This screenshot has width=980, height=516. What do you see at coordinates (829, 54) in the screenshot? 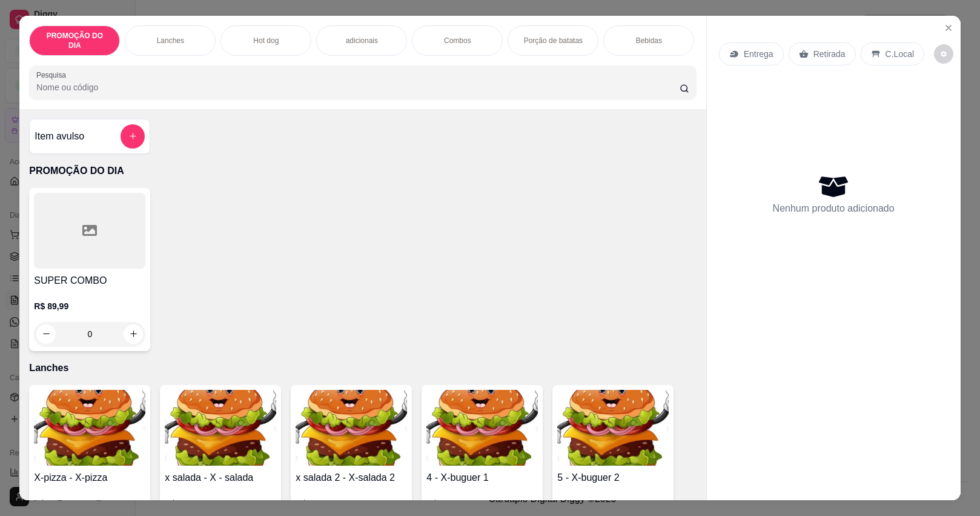
I see `p: Retirada` at bounding box center [829, 54].